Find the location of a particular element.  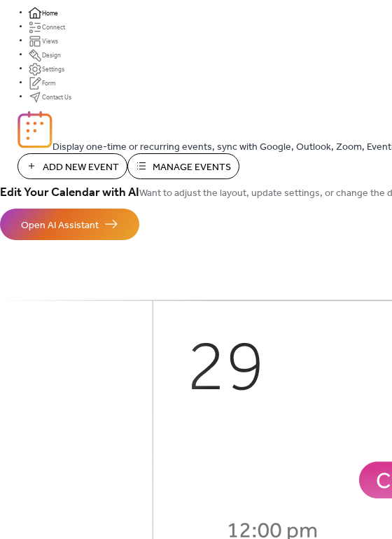

span: Add New Event is located at coordinates (81, 166).